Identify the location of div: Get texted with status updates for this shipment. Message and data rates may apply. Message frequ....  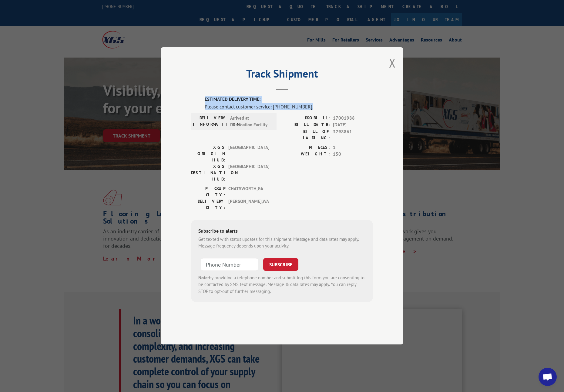
(282, 243).